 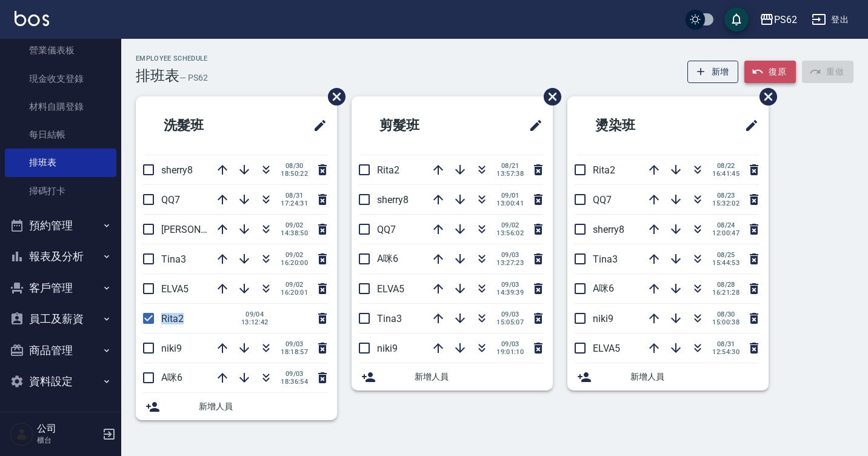 I want to click on span: 15:44:53, so click(x=726, y=263).